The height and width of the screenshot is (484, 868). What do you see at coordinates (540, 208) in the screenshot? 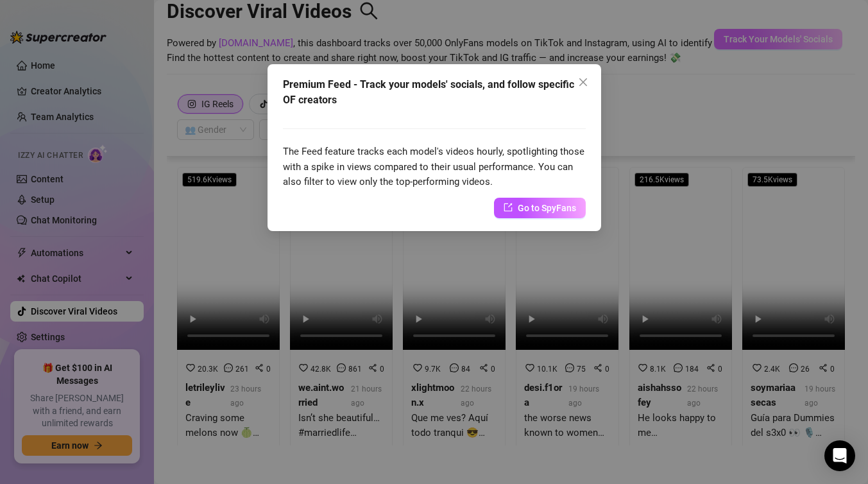
I see `a: Go to SpyFans` at bounding box center [540, 208].